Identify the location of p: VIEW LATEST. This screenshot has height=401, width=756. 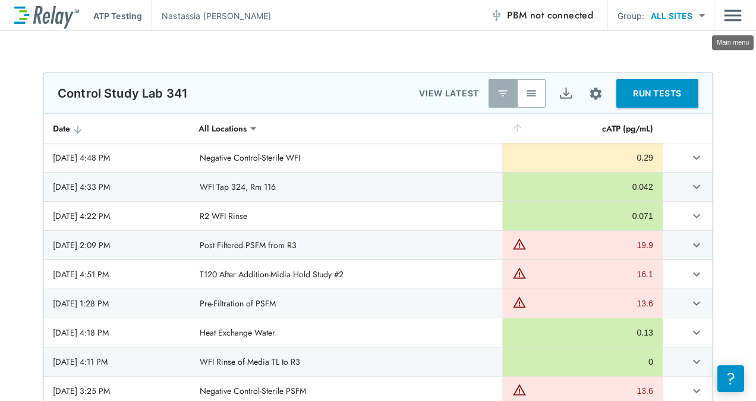
(449, 93).